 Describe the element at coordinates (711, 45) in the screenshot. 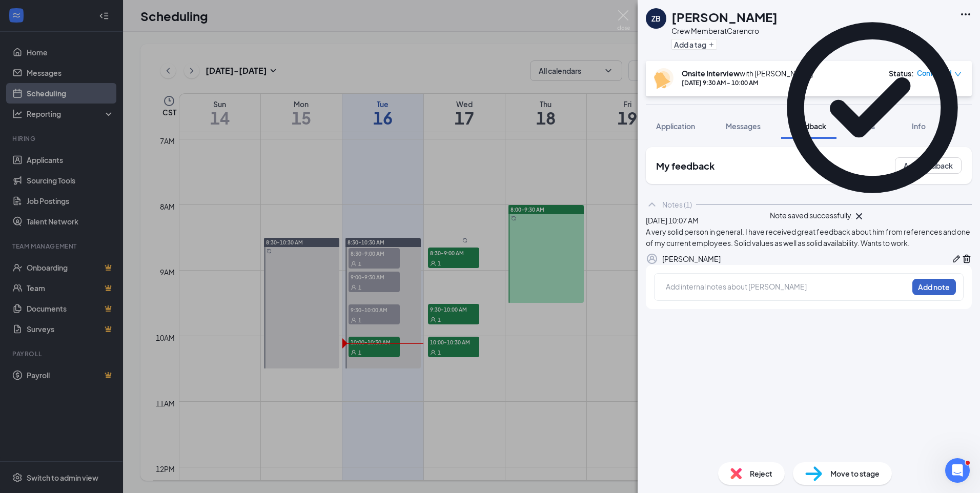

I see `svg: Plus` at that location.